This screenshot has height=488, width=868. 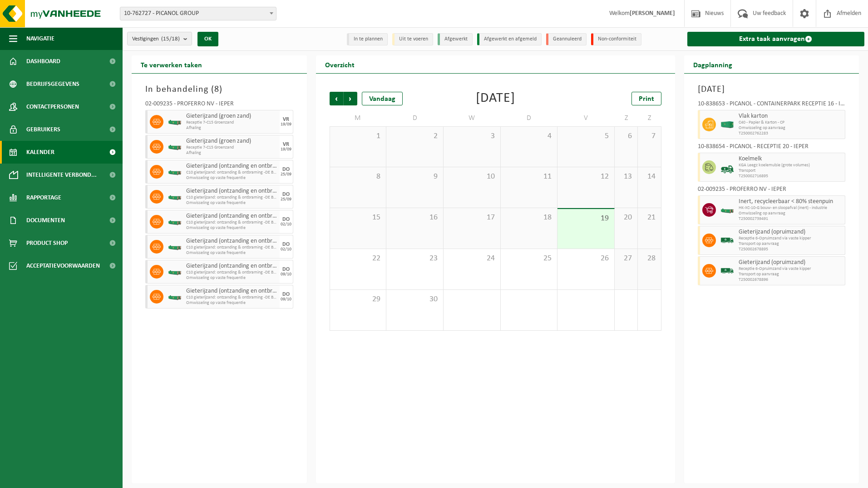 What do you see at coordinates (585, 136) in the screenshot?
I see `span: 5` at bounding box center [585, 136].